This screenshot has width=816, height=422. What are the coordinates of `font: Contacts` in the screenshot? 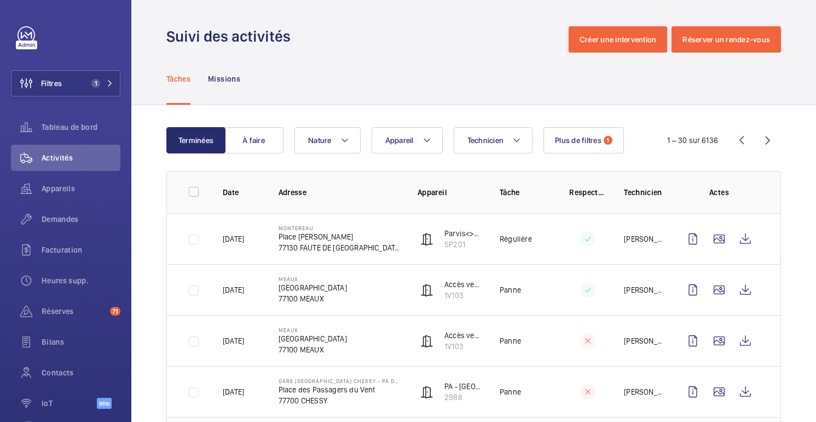 It's located at (57, 372).